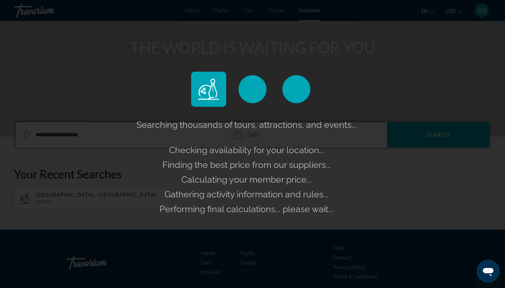 The width and height of the screenshot is (505, 288). I want to click on span: Performing final calculations... please wait..., so click(247, 209).